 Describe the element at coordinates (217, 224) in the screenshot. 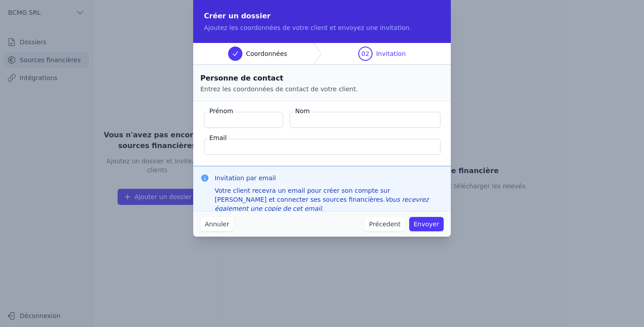

I see `button: Annuler` at that location.